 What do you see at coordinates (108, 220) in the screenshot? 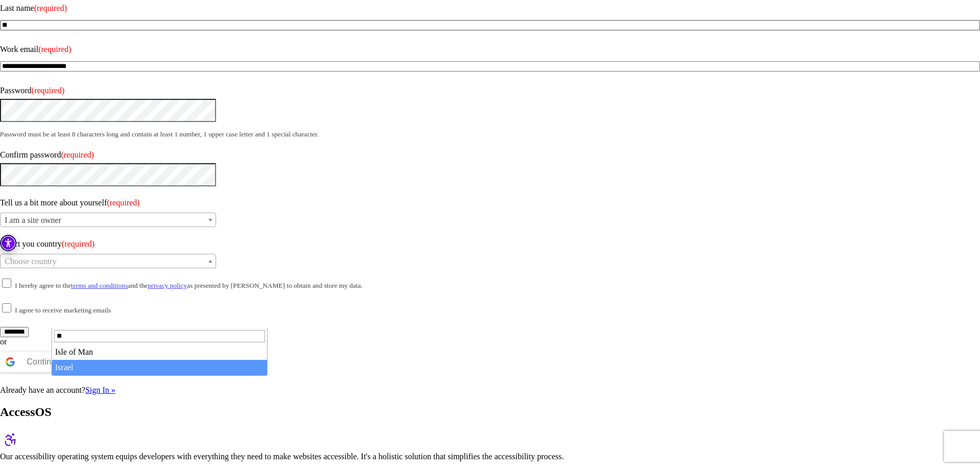
I see `span: I am a site owner` at bounding box center [108, 220].